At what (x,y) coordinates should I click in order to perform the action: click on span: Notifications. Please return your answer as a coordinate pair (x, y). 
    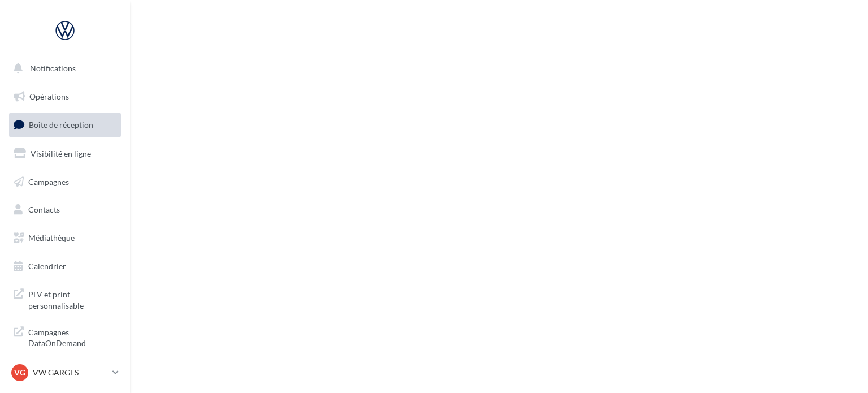
    Looking at the image, I should click on (52, 67).